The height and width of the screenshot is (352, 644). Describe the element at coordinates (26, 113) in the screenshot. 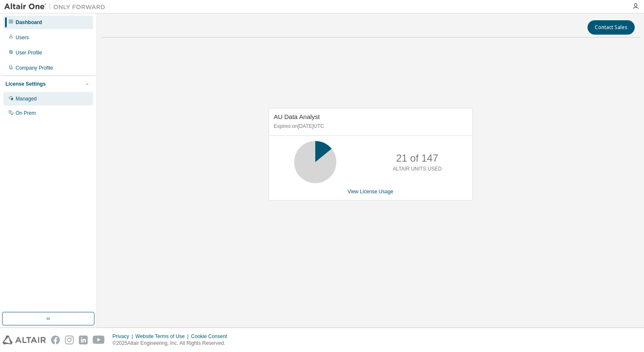

I see `div: On Prem` at that location.